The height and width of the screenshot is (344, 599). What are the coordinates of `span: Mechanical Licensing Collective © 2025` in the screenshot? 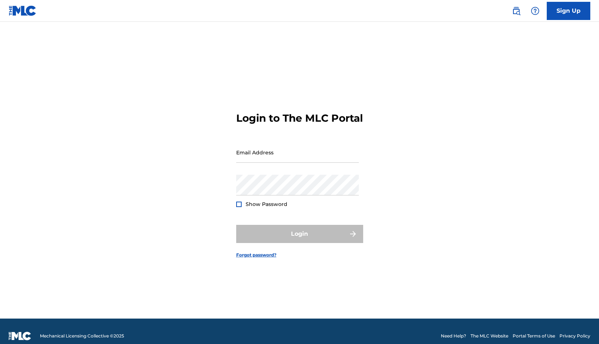 It's located at (82, 336).